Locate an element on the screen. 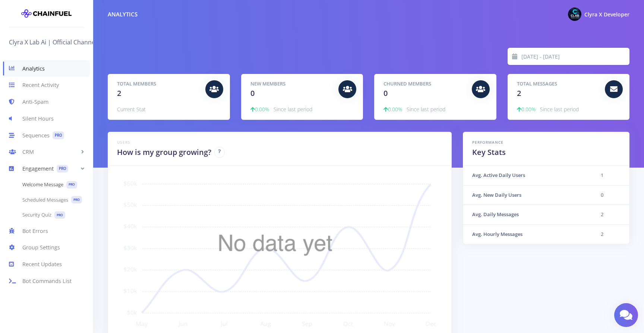  img: @ClyraXdev Photo is located at coordinates (575, 14).